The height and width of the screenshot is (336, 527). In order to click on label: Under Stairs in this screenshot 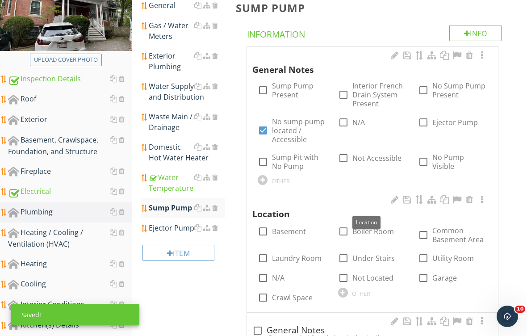, I will do `click(374, 258)`.